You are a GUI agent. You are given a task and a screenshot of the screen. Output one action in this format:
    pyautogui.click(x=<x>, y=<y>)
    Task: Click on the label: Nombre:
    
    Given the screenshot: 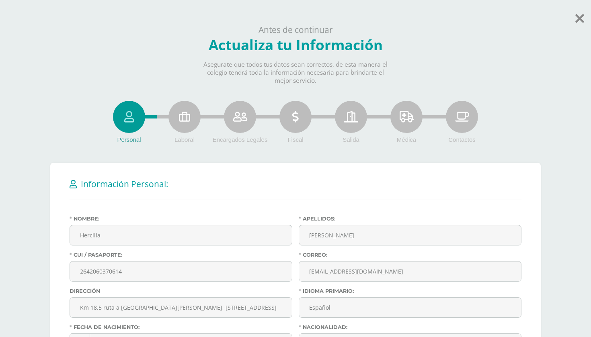 What is the action you would take?
    pyautogui.click(x=181, y=219)
    